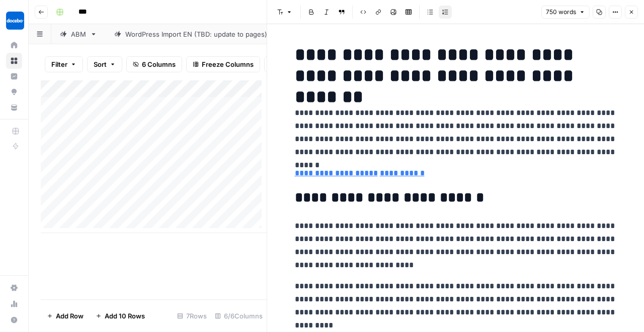 The height and width of the screenshot is (332, 644). I want to click on button: Workspace: Docebo, so click(14, 21).